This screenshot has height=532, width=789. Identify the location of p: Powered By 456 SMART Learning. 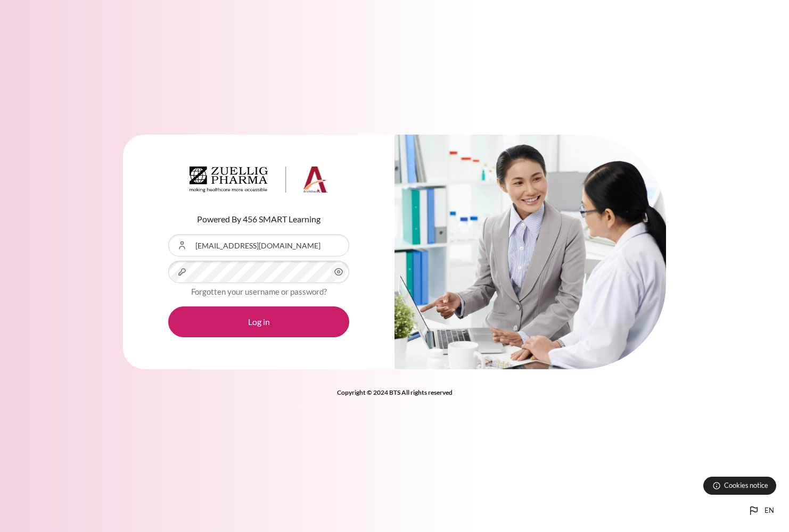
(259, 219).